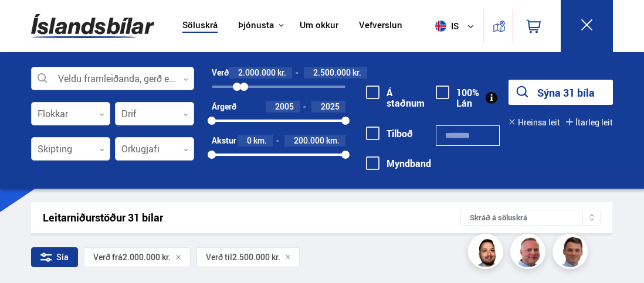 The image size is (644, 283). Describe the element at coordinates (309, 140) in the screenshot. I see `span: 200.000` at that location.